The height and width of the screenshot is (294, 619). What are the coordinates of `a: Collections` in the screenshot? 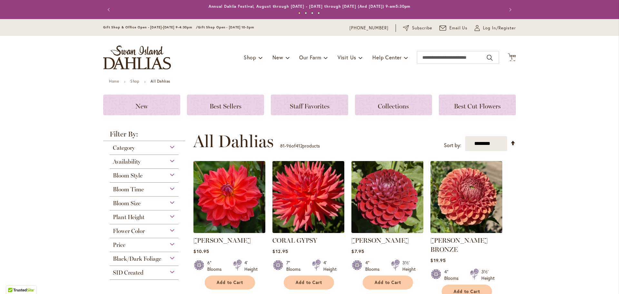 It's located at (393, 105).